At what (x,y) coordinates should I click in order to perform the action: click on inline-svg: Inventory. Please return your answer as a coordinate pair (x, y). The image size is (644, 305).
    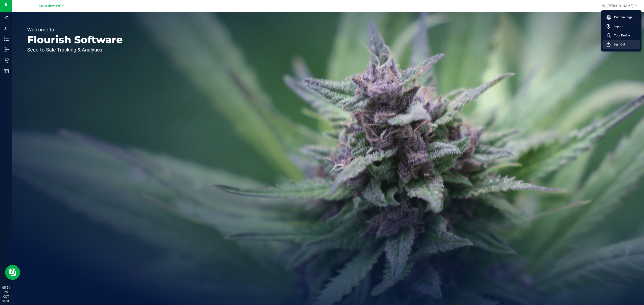
    Looking at the image, I should click on (6, 39).